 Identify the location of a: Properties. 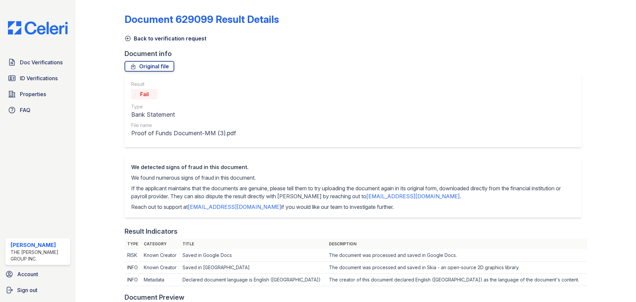
(38, 94).